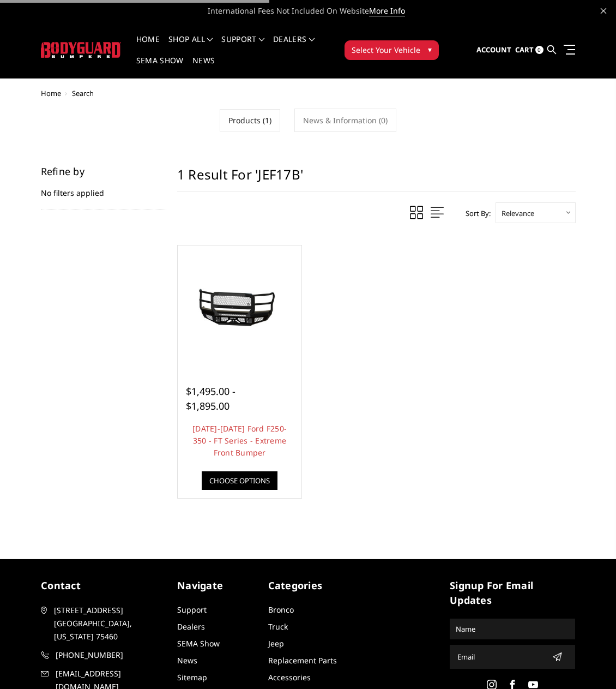 The width and height of the screenshot is (616, 689). What do you see at coordinates (276, 643) in the screenshot?
I see `a: Jeep` at bounding box center [276, 643].